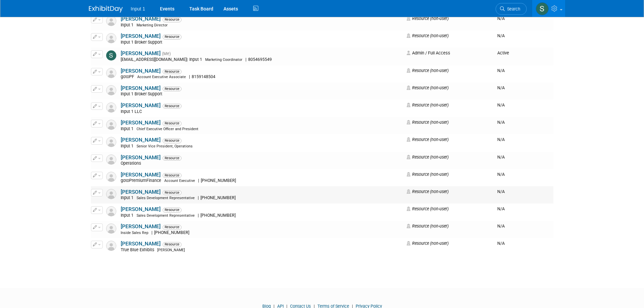 Image resolution: width=644 pixels, height=308 pixels. What do you see at coordinates (503, 53) in the screenshot?
I see `span: Active` at bounding box center [503, 53].